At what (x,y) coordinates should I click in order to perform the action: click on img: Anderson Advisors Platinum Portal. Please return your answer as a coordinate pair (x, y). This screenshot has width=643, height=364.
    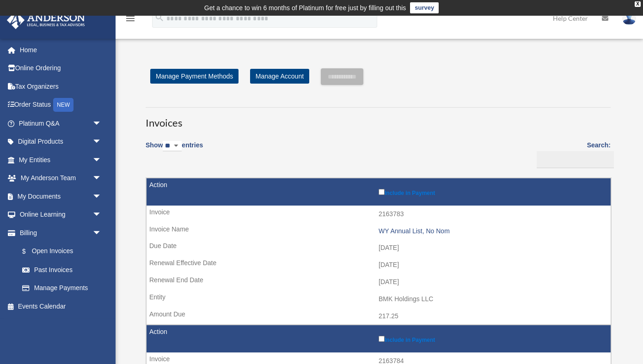
    Looking at the image, I should click on (46, 20).